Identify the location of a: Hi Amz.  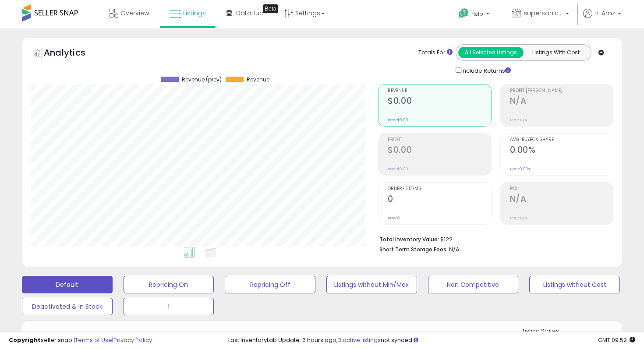
(602, 18).